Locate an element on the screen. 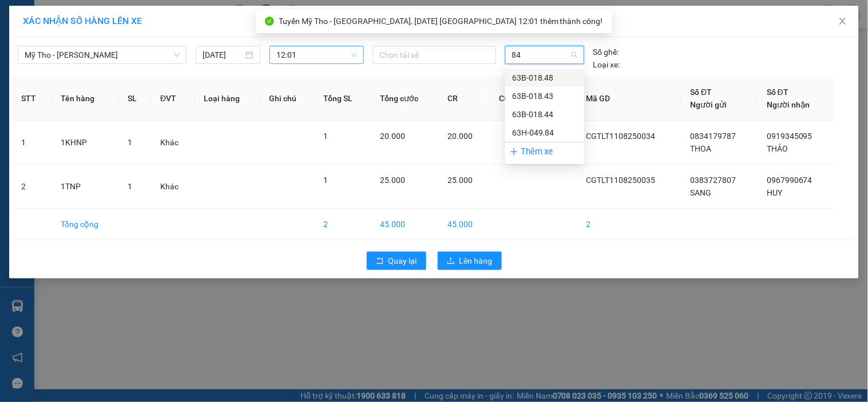 The height and width of the screenshot is (402, 868). div: 63B-018.44 is located at coordinates (545, 115).